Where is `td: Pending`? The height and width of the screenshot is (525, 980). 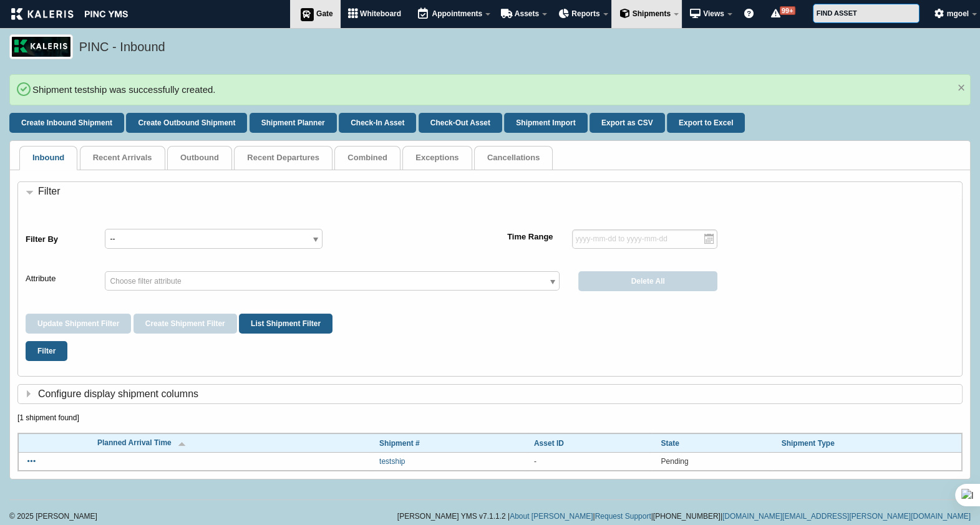
td: Pending is located at coordinates (712, 461).